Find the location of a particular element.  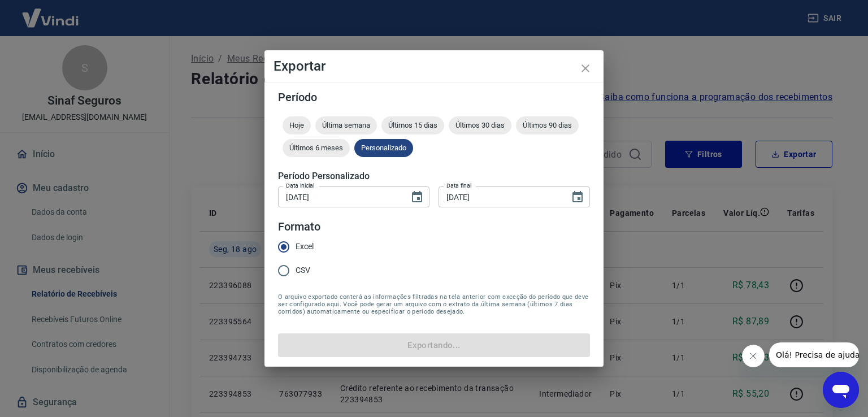

span: Últimos 15 dias is located at coordinates (413, 125).